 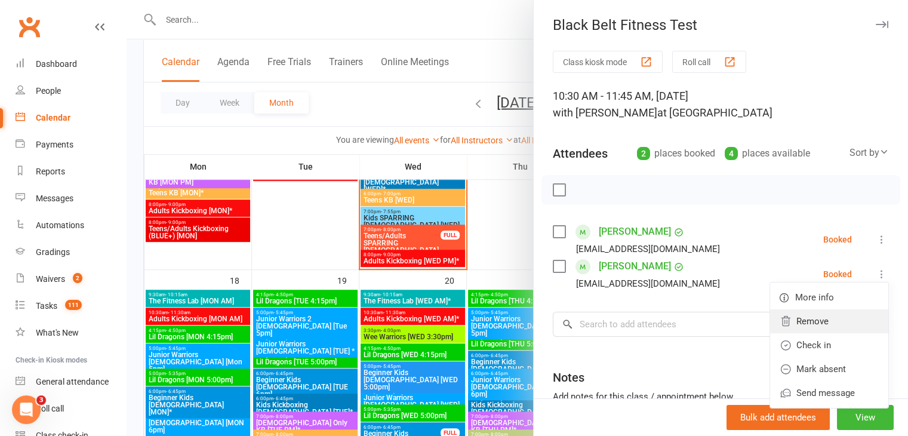 What do you see at coordinates (721, 324) in the screenshot?
I see `input: Search to add attendees` at bounding box center [721, 324].